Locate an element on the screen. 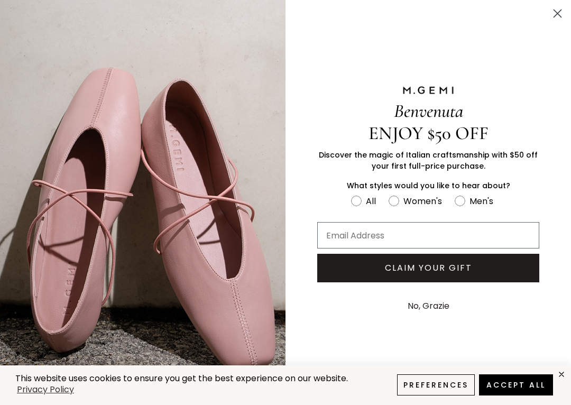  button: Close dialog is located at coordinates (558, 13).